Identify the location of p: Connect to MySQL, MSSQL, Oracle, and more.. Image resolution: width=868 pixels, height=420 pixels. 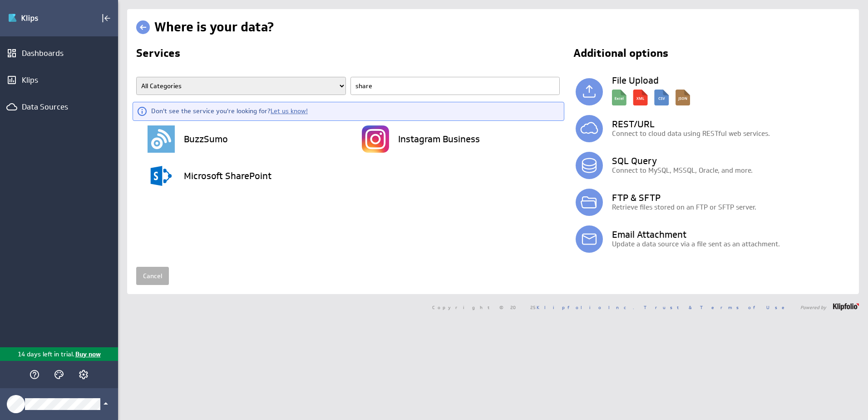
(731, 170).